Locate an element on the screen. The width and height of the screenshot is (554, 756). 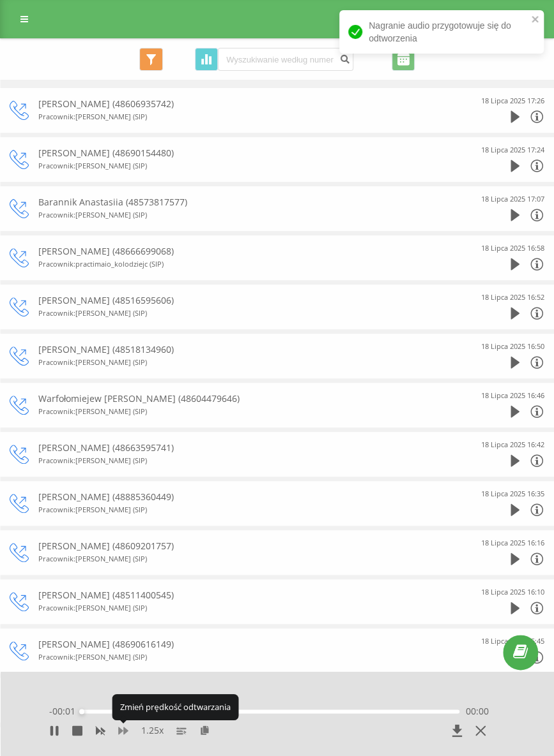
div: 18 Lipca 2025 16:35 is located at coordinates (512, 494).